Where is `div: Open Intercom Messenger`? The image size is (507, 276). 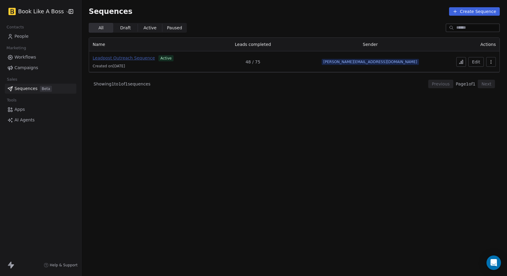 div: Open Intercom Messenger is located at coordinates (494, 263).